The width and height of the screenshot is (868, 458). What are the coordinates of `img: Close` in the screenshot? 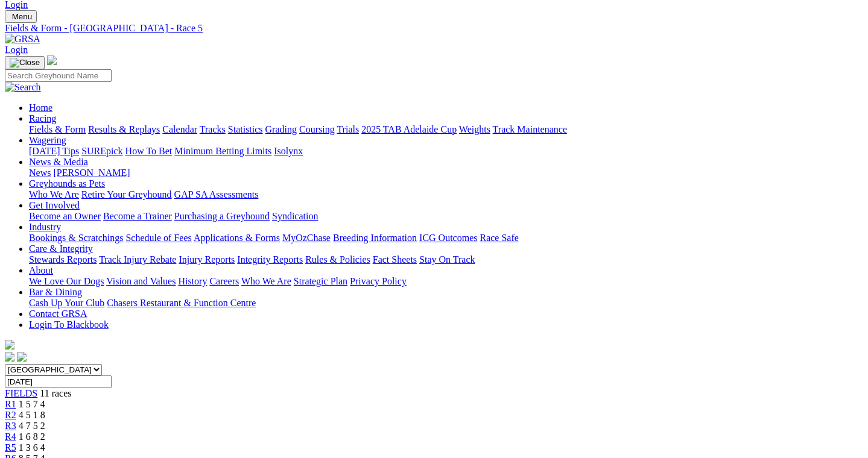 It's located at (25, 63).